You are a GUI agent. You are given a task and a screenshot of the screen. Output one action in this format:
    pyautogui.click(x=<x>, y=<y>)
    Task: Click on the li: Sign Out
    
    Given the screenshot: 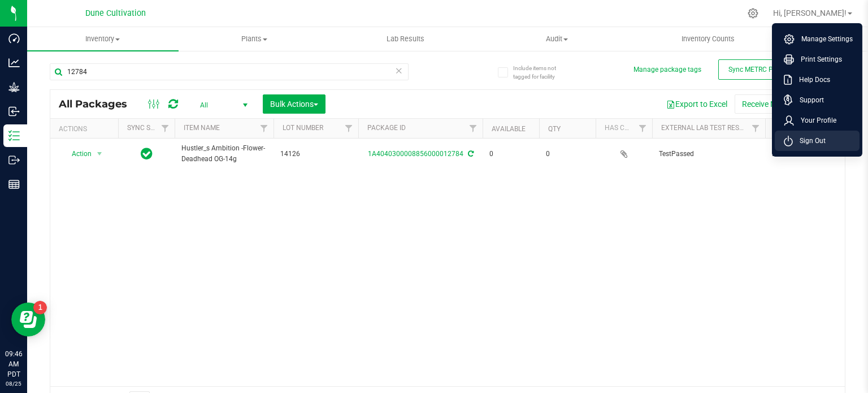 What is the action you would take?
    pyautogui.click(x=817, y=141)
    